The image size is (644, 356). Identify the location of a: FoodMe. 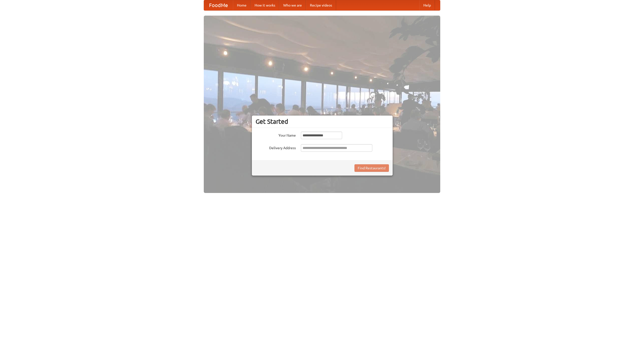
(218, 5).